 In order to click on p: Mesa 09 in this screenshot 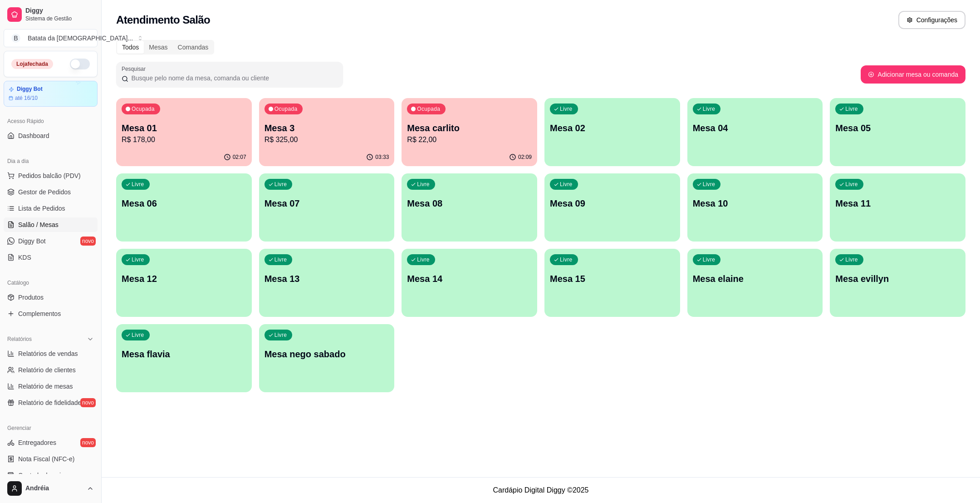, I will do `click(612, 203)`.